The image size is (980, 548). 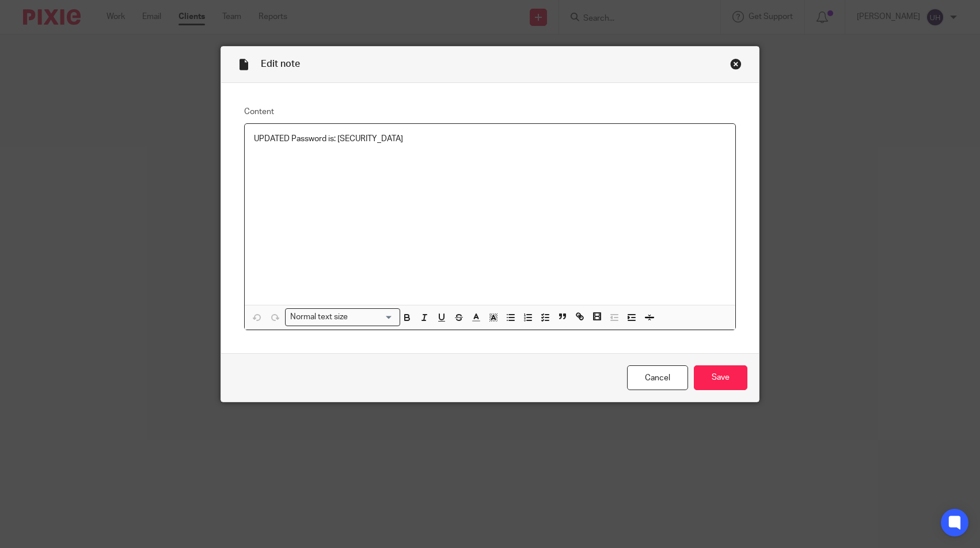 What do you see at coordinates (721, 378) in the screenshot?
I see `input: Save` at bounding box center [721, 378].